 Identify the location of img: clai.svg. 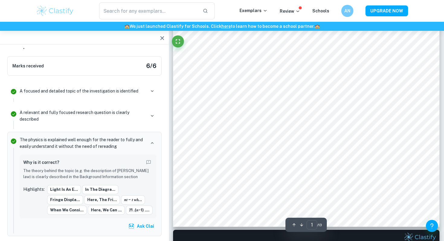
(131, 226).